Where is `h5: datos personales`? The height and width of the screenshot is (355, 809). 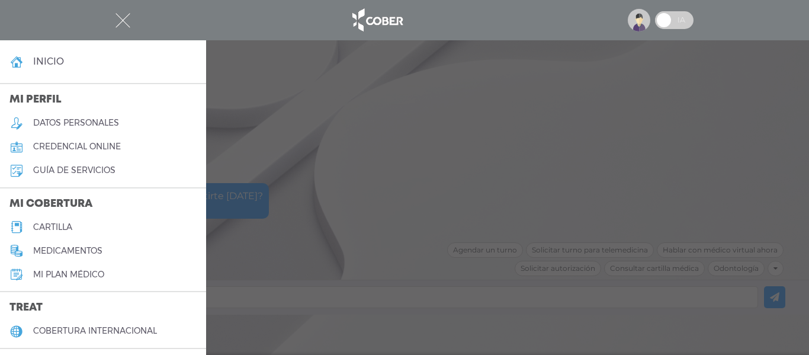 h5: datos personales is located at coordinates (76, 123).